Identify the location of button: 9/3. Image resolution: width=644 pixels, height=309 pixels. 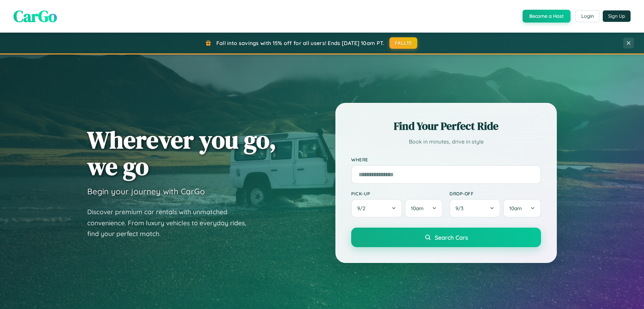
(475, 208).